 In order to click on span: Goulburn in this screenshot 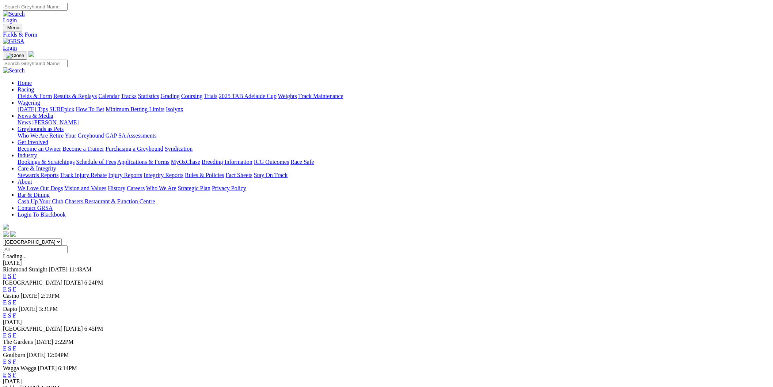, I will do `click(14, 354)`.